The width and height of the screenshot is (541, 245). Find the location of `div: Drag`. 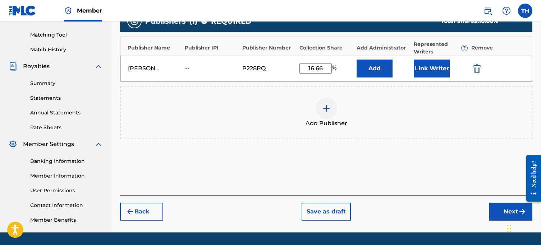

div: Drag is located at coordinates (509, 229).